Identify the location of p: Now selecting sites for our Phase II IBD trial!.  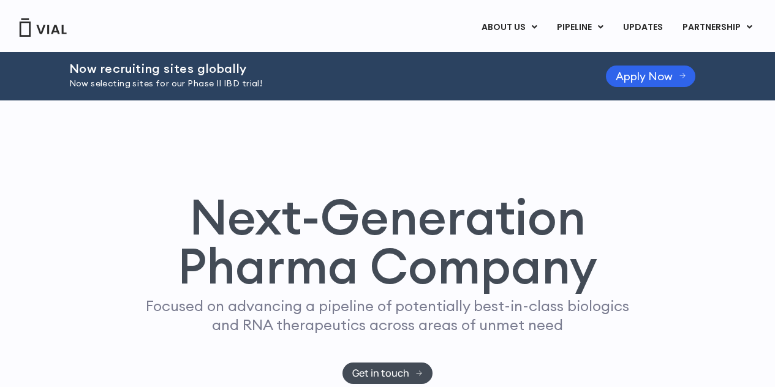
(322, 84).